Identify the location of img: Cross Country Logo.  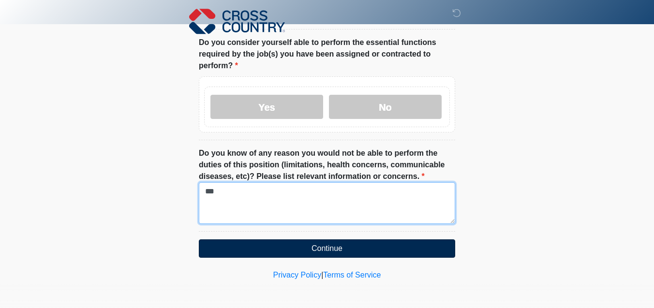
(237, 21).